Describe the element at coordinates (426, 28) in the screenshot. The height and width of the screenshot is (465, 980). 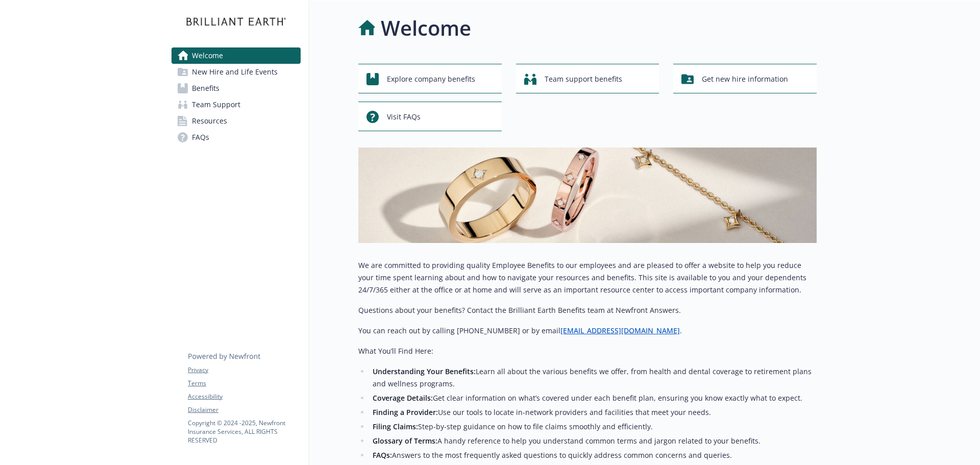
I see `h1: Welcome` at that location.